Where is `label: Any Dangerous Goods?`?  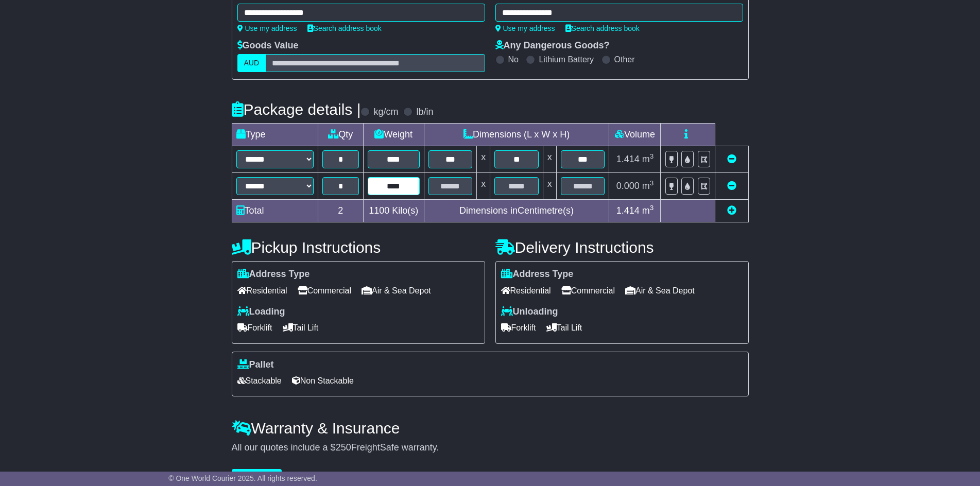 label: Any Dangerous Goods? is located at coordinates (553, 46).